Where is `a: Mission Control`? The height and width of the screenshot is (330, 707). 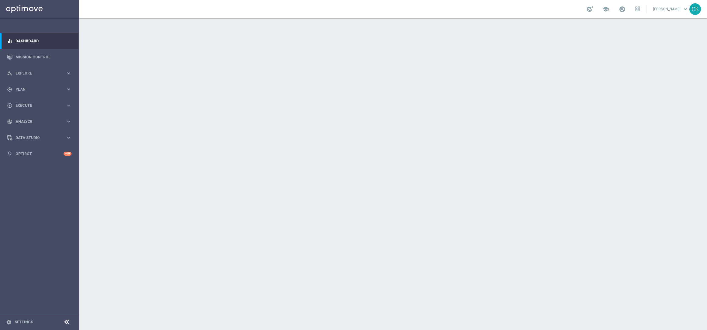
a: Mission Control is located at coordinates (43, 57).